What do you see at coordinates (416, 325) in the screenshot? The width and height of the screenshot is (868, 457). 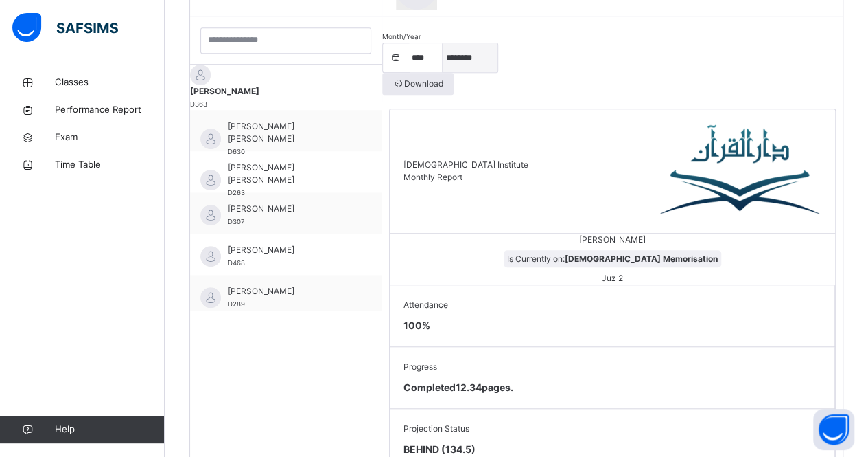 I see `span: 100 %` at bounding box center [416, 325].